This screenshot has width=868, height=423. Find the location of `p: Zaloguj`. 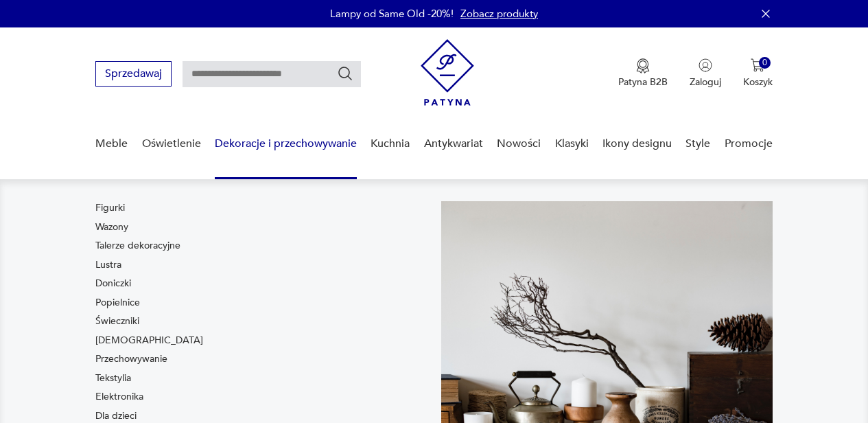

p: Zaloguj is located at coordinates (705, 81).